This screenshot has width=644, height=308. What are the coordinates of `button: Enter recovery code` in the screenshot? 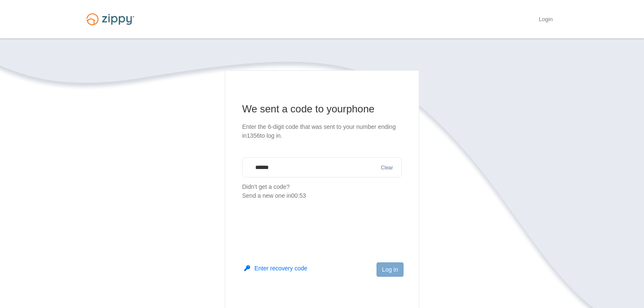 It's located at (276, 268).